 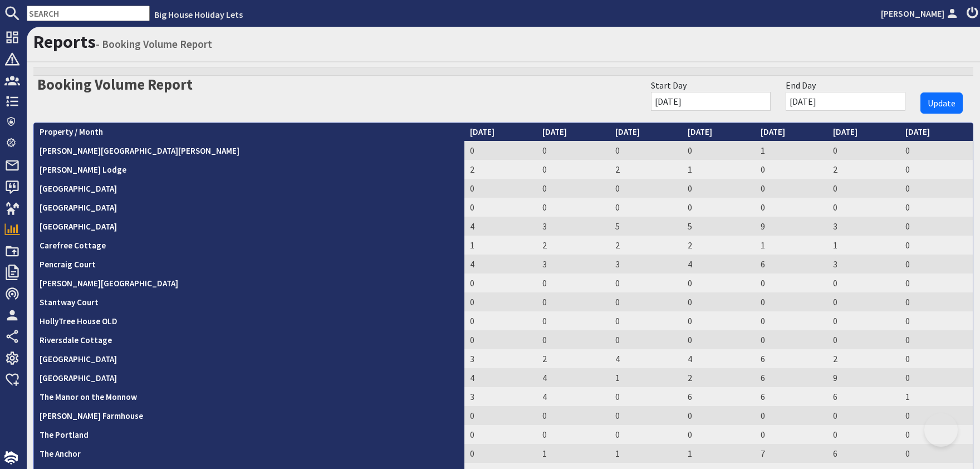 What do you see at coordinates (198, 15) in the screenshot?
I see `a: Big House Holiday Lets` at bounding box center [198, 15].